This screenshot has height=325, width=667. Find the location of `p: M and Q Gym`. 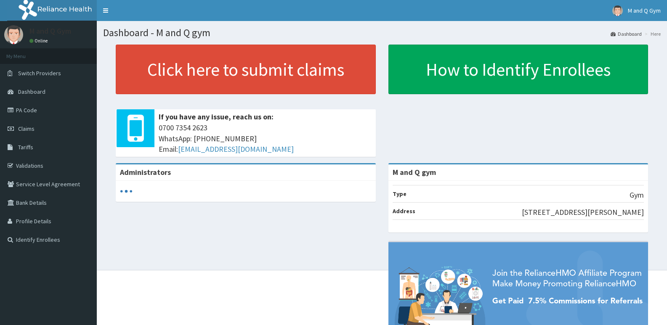

p: M and Q Gym is located at coordinates (50, 31).